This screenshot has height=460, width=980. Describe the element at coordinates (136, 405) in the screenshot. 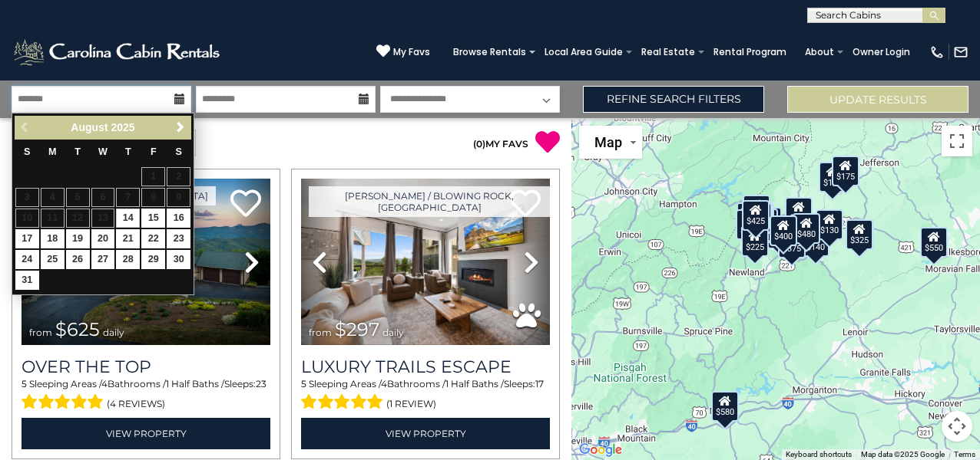

I see `span: (4 reviews)` at that location.